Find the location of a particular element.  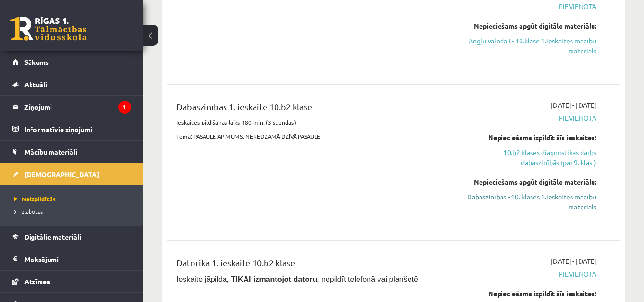

a: Atzīmes is located at coordinates (72, 281).